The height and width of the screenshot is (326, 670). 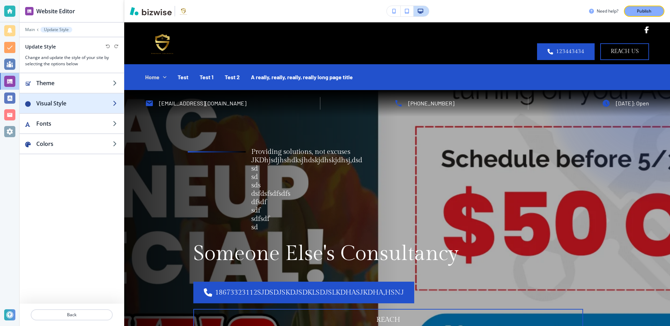 What do you see at coordinates (232, 77) in the screenshot?
I see `p: Test 2` at bounding box center [232, 77].